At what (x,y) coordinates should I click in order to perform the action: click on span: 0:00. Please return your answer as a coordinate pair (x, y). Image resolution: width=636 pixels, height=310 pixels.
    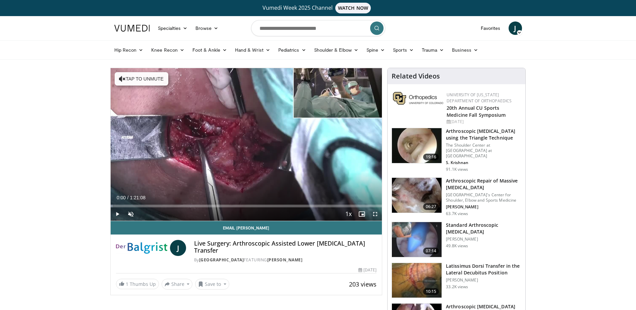
    Looking at the image, I should click on (121, 197).